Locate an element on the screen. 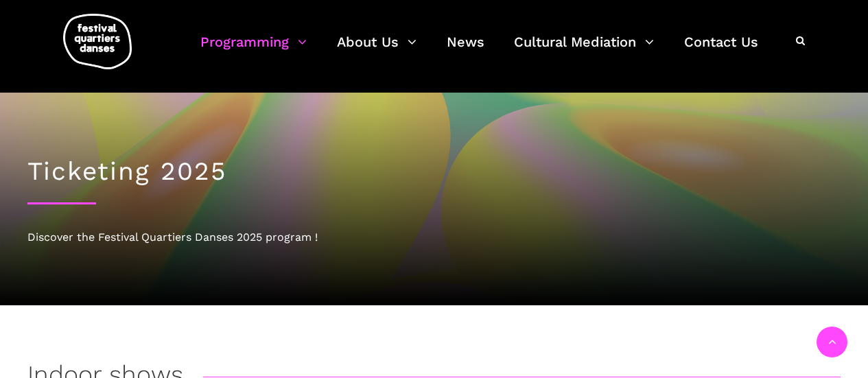 The image size is (868, 378). div: Discover the Festival Quartiers Danses 2025 program ! is located at coordinates (434, 237).